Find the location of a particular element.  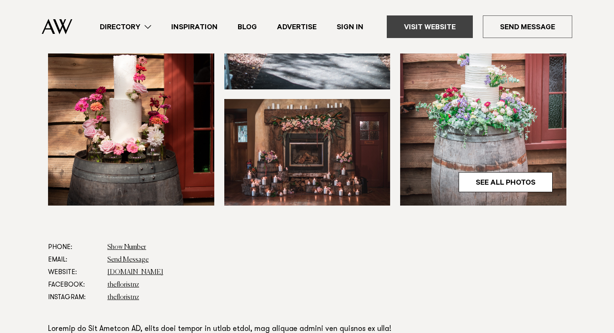

a: Visit Website is located at coordinates (430, 27).